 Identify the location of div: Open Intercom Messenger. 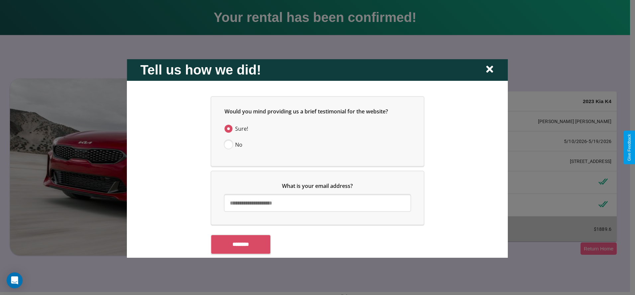
(15, 280).